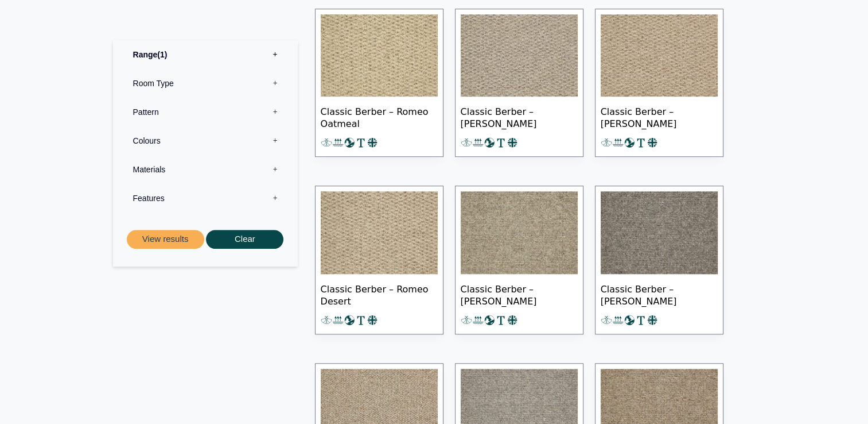 The width and height of the screenshot is (868, 424). Describe the element at coordinates (519, 233) in the screenshot. I see `img: Classic Berber Juliet Walnut` at that location.